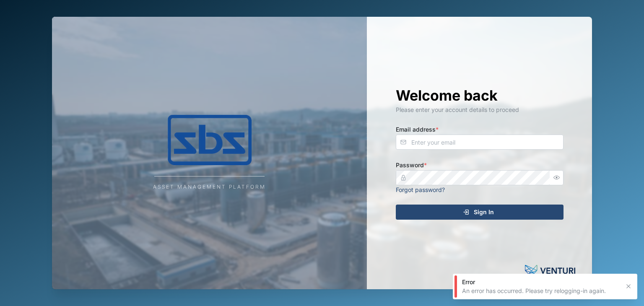 The height and width of the screenshot is (306, 644). I want to click on label: Email address, so click(417, 129).